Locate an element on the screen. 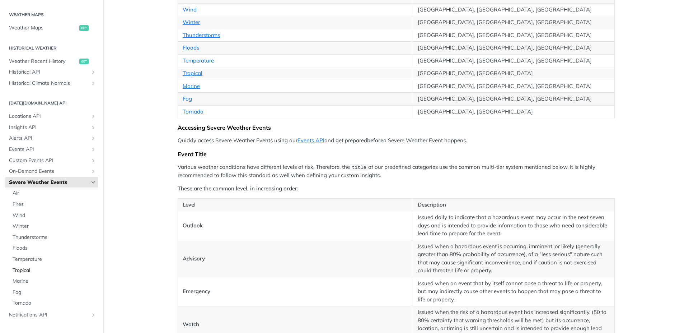 The height and width of the screenshot is (333, 689). div: Event Title is located at coordinates (396, 154).